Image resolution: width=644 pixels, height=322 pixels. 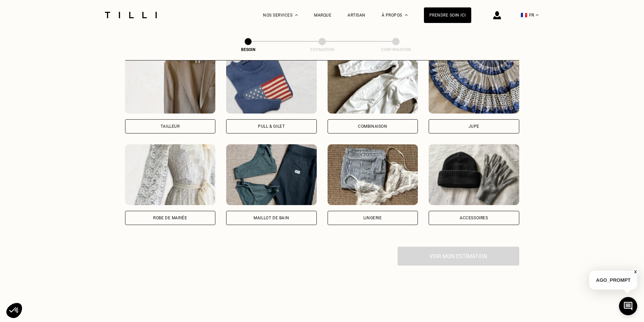 I want to click on img: Tilli retouche votre Jupe, so click(x=474, y=83).